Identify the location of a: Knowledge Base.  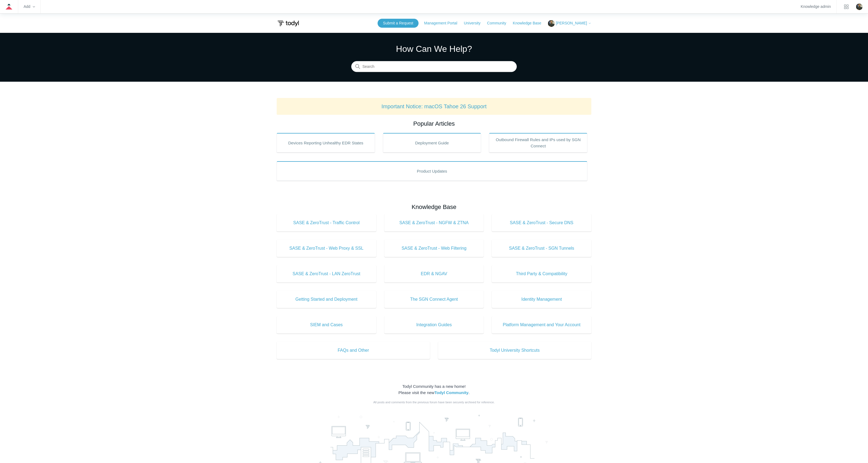
(530, 23).